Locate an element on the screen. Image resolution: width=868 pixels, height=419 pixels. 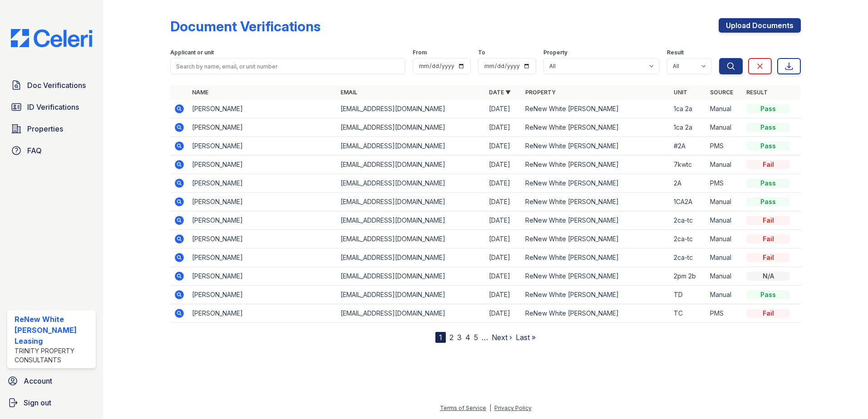
a: Result is located at coordinates (756, 92).